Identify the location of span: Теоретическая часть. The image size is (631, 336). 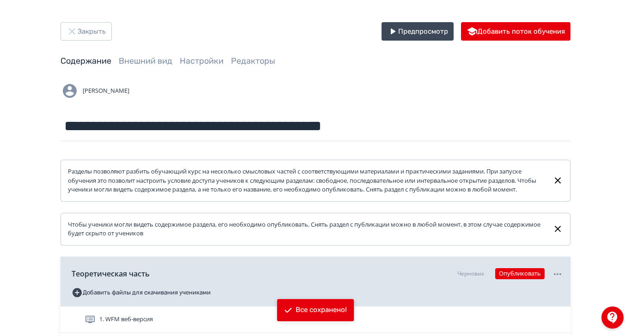
(110, 274).